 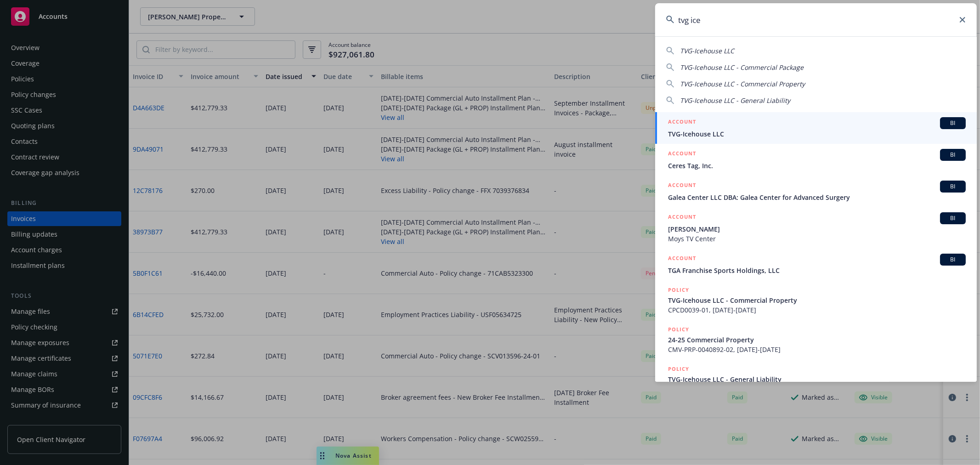 I want to click on a: POLICYTVG-Icehouse LLC - General Liability, so click(x=816, y=379).